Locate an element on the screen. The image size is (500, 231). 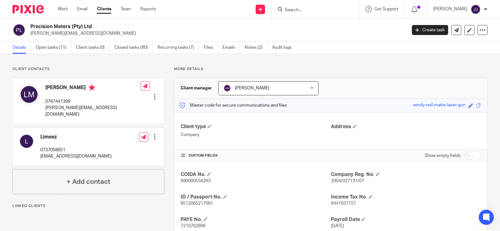
p: 0767441399 is located at coordinates (93, 102).